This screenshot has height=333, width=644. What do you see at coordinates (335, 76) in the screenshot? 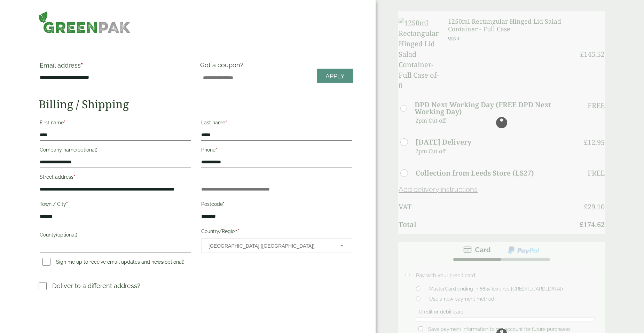
I see `span: Apply` at bounding box center [335, 76].